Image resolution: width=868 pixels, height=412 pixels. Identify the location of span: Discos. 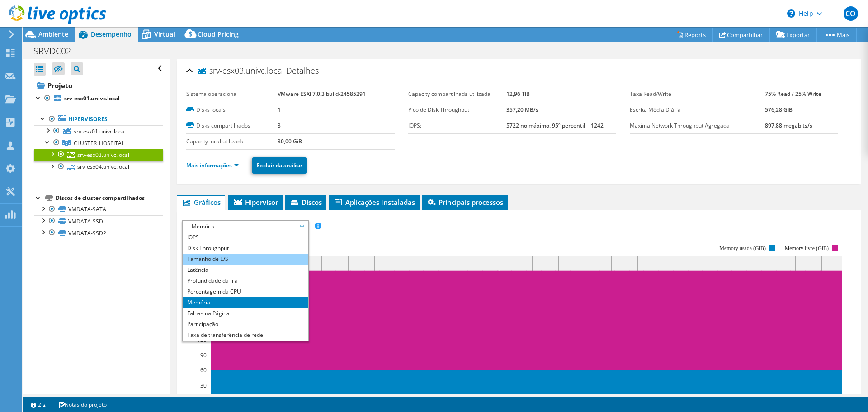
(306, 202).